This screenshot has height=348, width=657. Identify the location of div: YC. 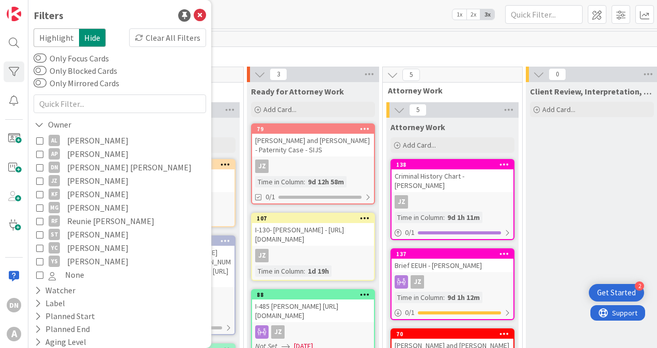
(54, 248).